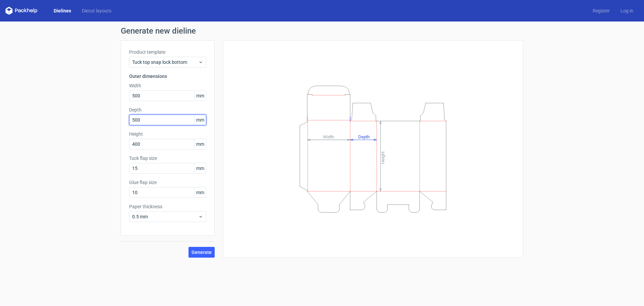 The height and width of the screenshot is (306, 644). I want to click on h1: Generate new dieline, so click(322, 31).